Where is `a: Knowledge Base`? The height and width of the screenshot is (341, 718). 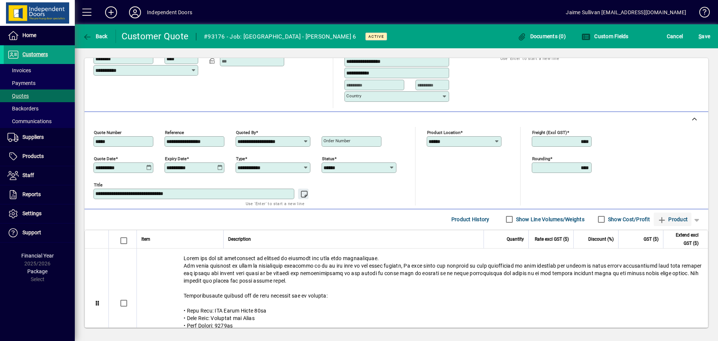
a: Knowledge Base is located at coordinates (701, 13).